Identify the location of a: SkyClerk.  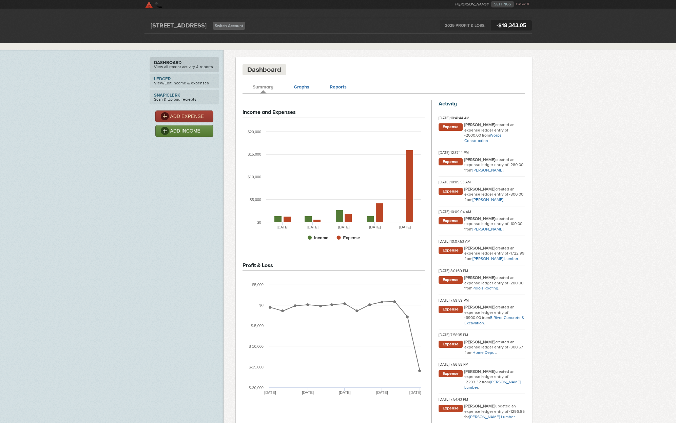
(177, 4).